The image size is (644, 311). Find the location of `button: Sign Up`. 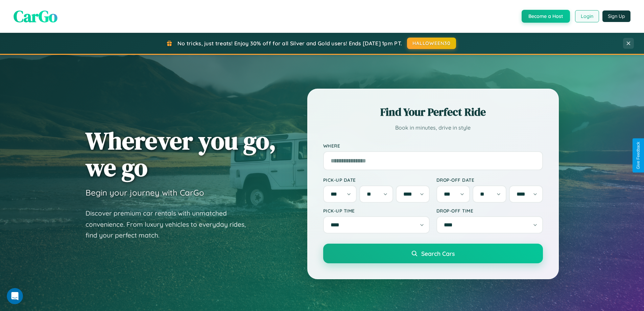

button: Sign Up is located at coordinates (616, 16).